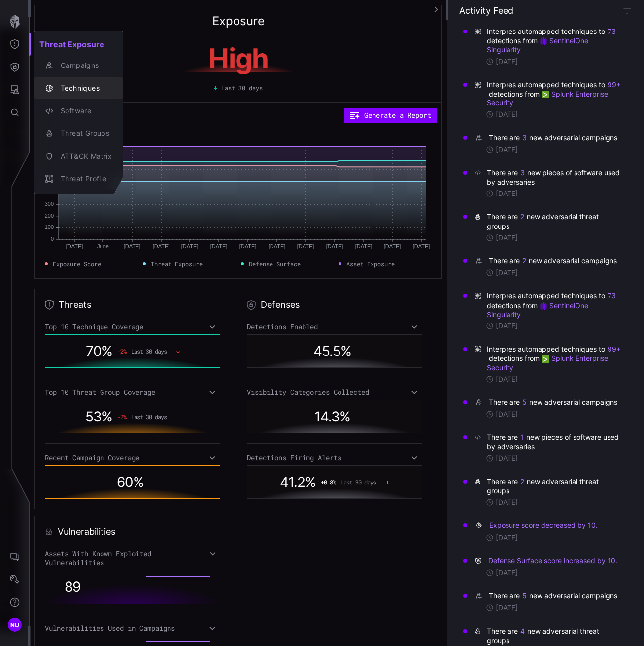 The height and width of the screenshot is (646, 644). Describe the element at coordinates (78, 44) in the screenshot. I see `h2: Threat Exposure` at that location.